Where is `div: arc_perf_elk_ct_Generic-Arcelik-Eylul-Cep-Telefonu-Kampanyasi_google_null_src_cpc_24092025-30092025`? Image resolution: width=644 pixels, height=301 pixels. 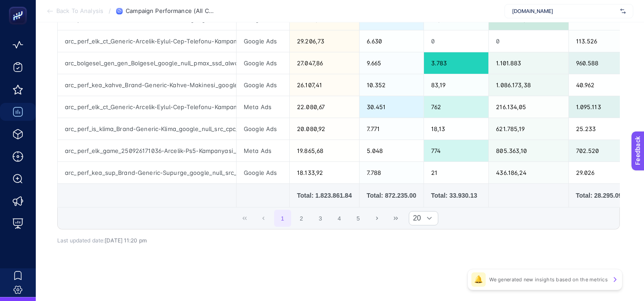
div: arc_perf_elk_ct_Generic-Arcelik-Eylul-Cep-Telefonu-Kampanyasi_google_null_src_cpc_24092025-30092025 is located at coordinates (146, 41).